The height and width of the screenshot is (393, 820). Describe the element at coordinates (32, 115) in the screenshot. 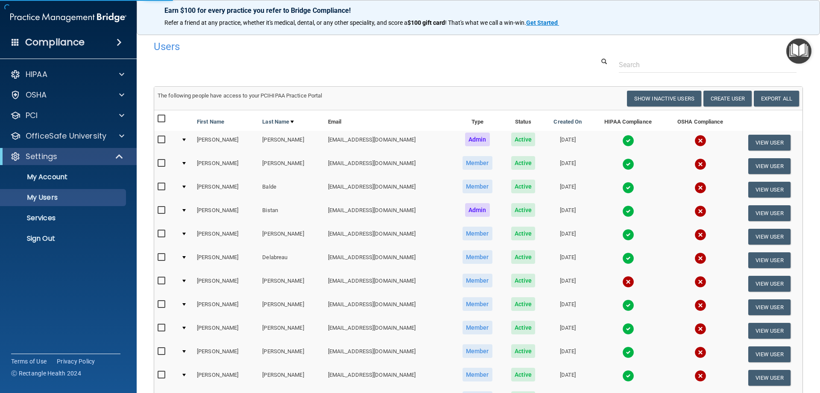

I see `p: PCI` at that location.